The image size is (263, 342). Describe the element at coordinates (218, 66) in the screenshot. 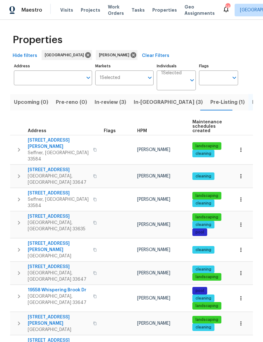

I see `label: Flags` at that location.